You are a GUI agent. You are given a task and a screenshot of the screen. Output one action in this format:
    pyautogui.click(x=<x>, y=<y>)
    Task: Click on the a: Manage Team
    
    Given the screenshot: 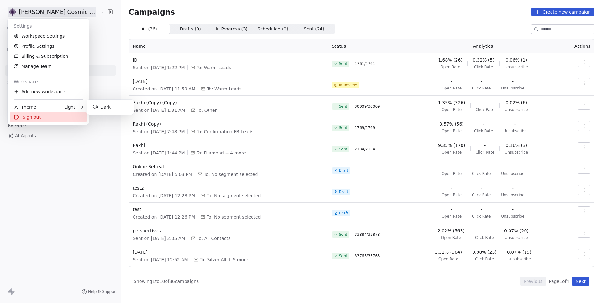 What is the action you would take?
    pyautogui.click(x=48, y=66)
    